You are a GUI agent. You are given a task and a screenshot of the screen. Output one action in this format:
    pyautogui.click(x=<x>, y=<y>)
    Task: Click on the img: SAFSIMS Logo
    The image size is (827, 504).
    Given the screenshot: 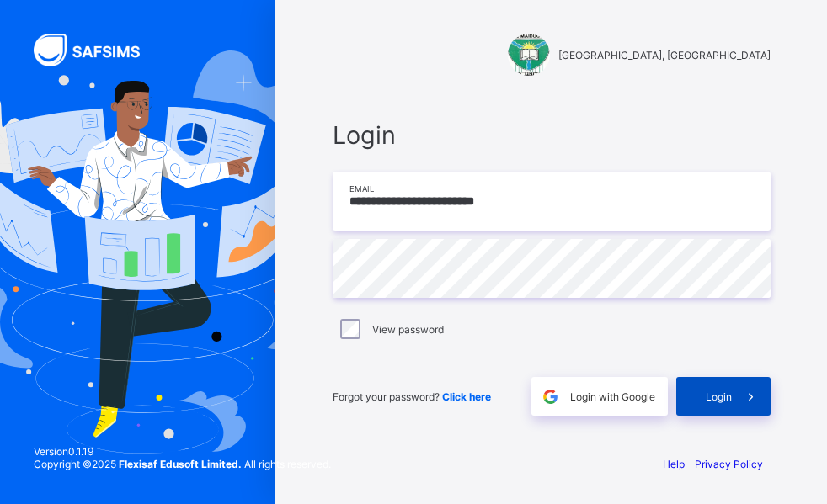 What is the action you would take?
    pyautogui.click(x=97, y=50)
    